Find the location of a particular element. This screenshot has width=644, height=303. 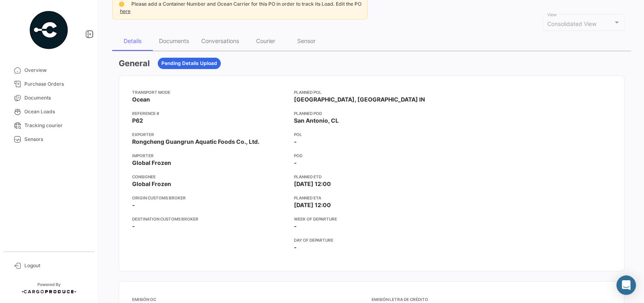

img: powered-by.png is located at coordinates (49, 30).